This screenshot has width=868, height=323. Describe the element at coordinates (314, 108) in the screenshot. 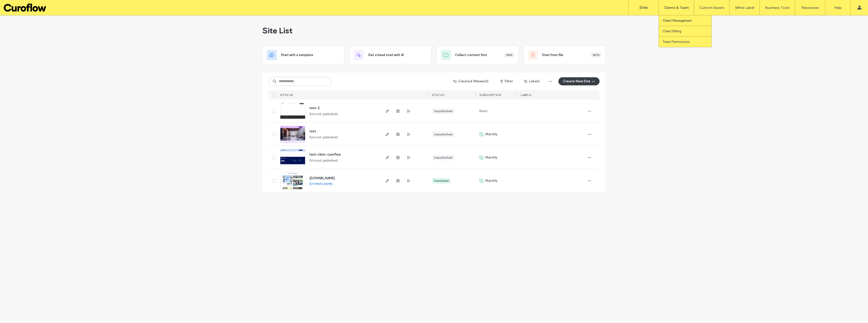

I see `a: test-2` at that location.